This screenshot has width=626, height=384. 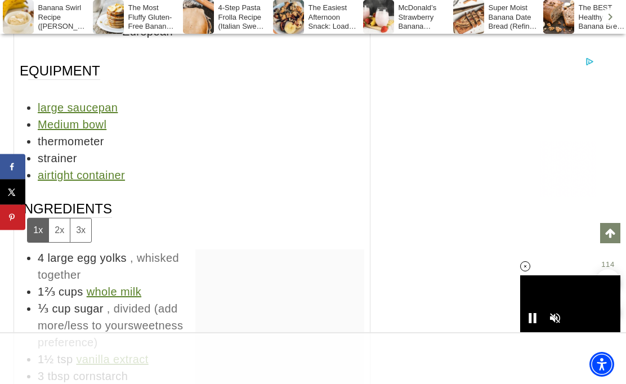 What do you see at coordinates (59, 230) in the screenshot?
I see `button: Adjust servings by 2x` at bounding box center [59, 230].